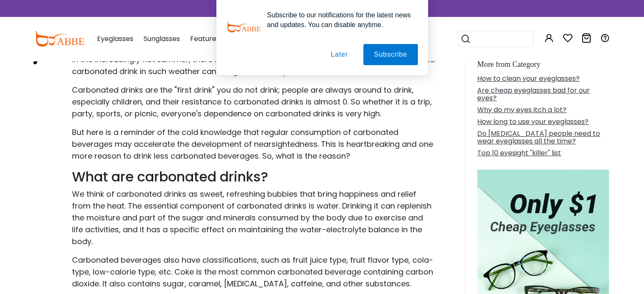 The image size is (644, 294). What do you see at coordinates (339, 55) in the screenshot?
I see `button: Later` at bounding box center [339, 55].